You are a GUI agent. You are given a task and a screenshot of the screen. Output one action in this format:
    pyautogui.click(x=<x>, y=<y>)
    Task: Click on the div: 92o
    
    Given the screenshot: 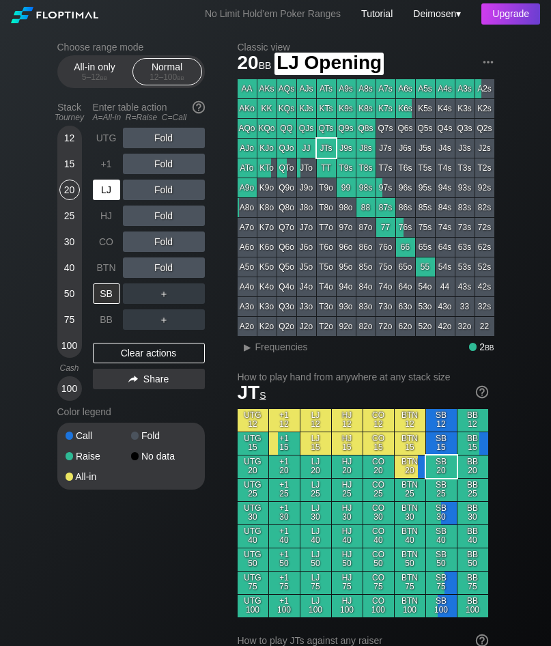 What is the action you would take?
    pyautogui.click(x=346, y=327)
    